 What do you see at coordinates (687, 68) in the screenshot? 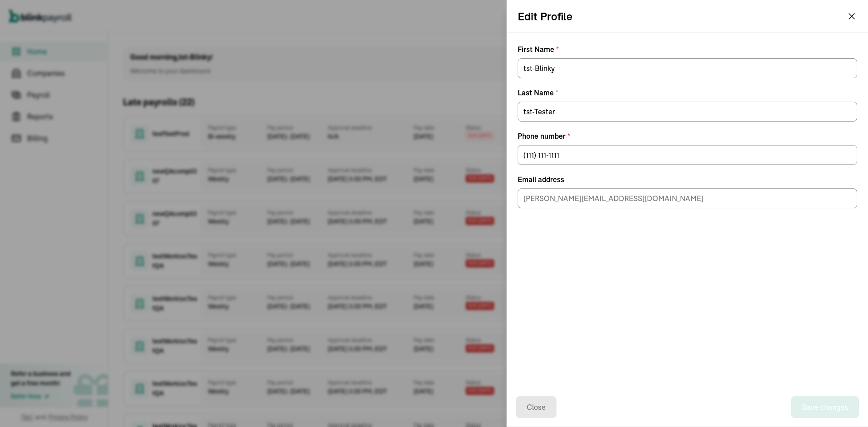
I see `input: First Name` at bounding box center [687, 68].